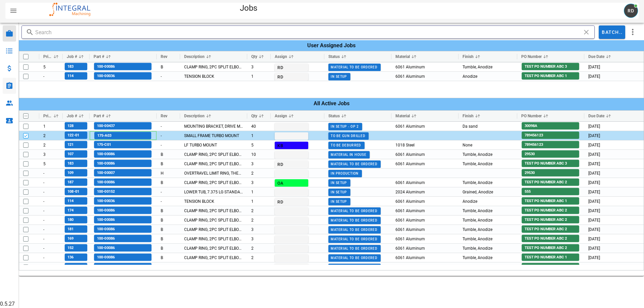  What do you see at coordinates (51, 154) in the screenshot?
I see `div: Priority: 3` at bounding box center [51, 154].